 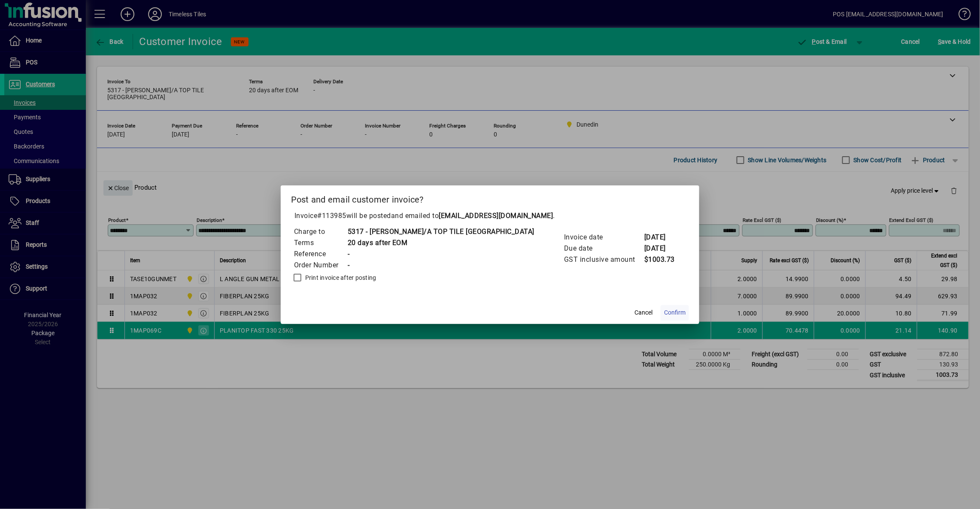 I want to click on span: and emailed to, so click(x=472, y=215).